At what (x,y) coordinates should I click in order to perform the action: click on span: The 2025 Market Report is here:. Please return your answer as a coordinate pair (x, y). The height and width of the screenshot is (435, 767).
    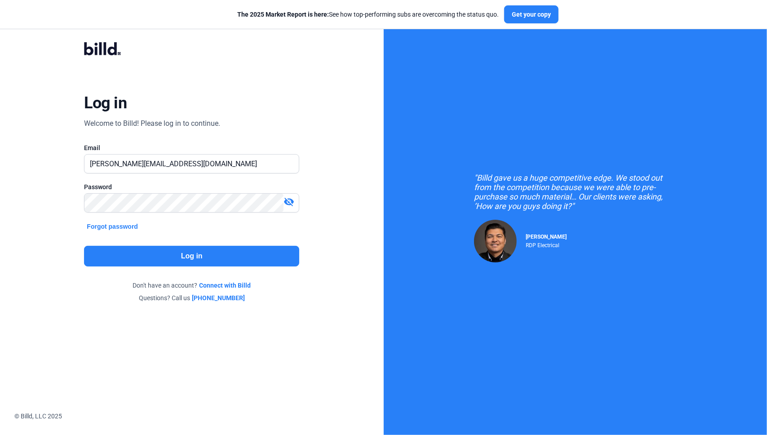
    Looking at the image, I should click on (283, 14).